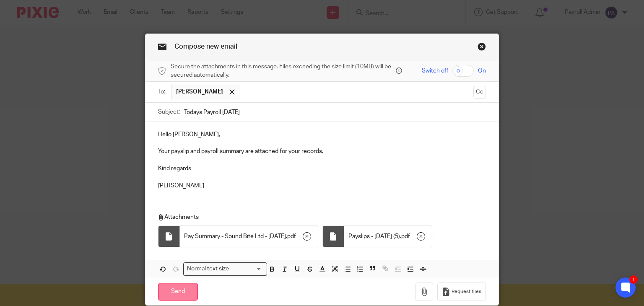 The image size is (644, 306). I want to click on input: Search for option, so click(247, 269).